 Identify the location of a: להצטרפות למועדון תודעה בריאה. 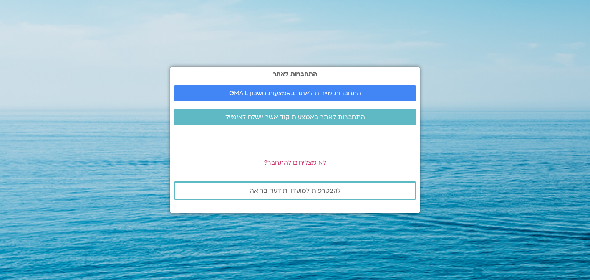
(295, 191).